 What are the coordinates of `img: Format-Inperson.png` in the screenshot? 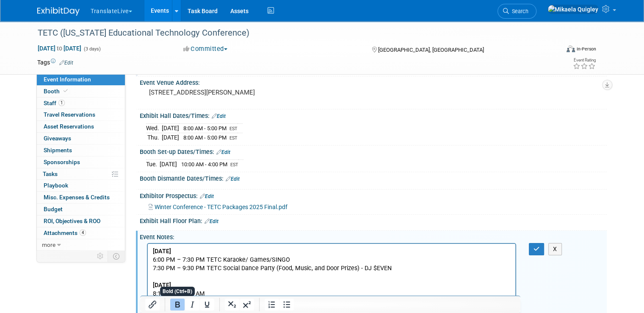 It's located at (571, 49).